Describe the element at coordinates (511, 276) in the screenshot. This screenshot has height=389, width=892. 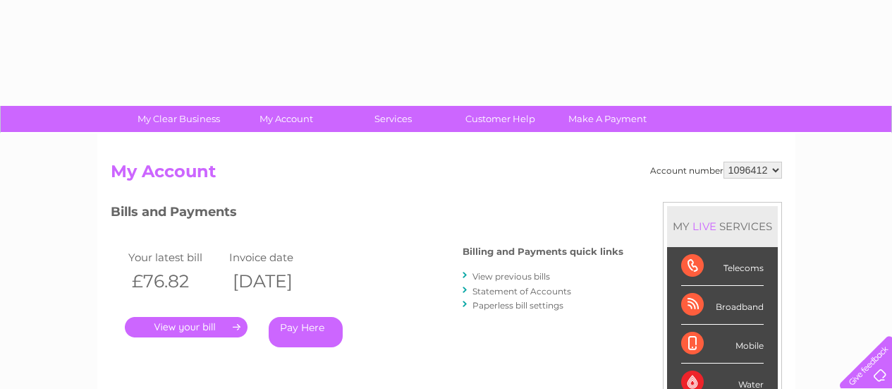
I see `a: View previous bills` at that location.